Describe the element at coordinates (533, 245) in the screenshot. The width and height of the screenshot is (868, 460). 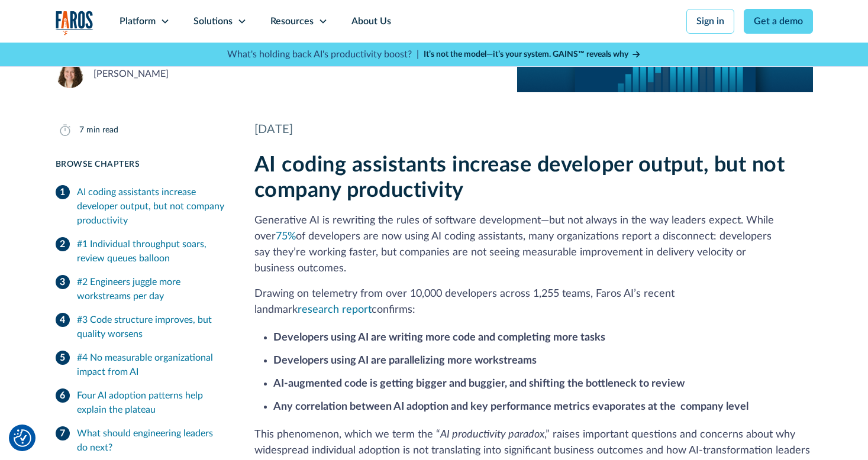
I see `p: Generative AI is rewriting the rules of software development—but not always in the way leaders ex...` at that location.